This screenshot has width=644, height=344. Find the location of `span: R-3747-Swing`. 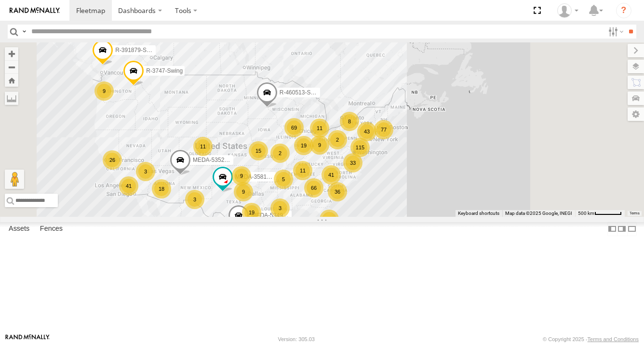

span: R-3747-Swing is located at coordinates (164, 71).